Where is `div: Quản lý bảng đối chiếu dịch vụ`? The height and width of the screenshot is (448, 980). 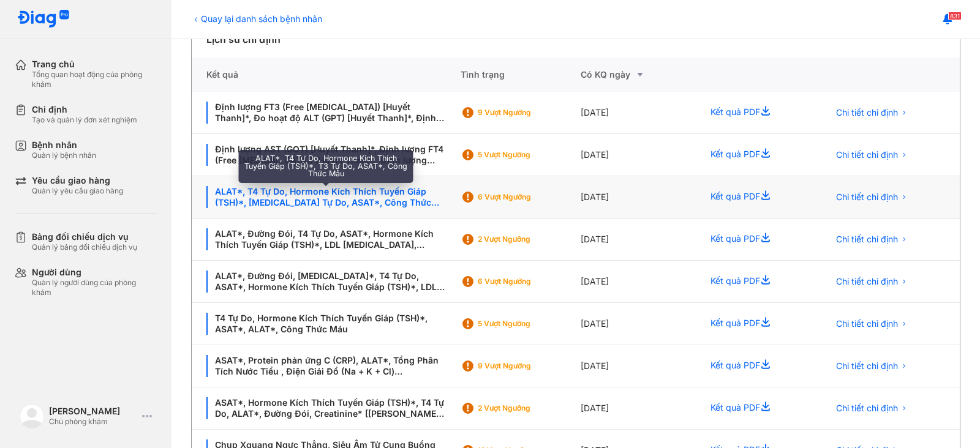
div: Quản lý bảng đối chiếu dịch vụ is located at coordinates (85, 247).